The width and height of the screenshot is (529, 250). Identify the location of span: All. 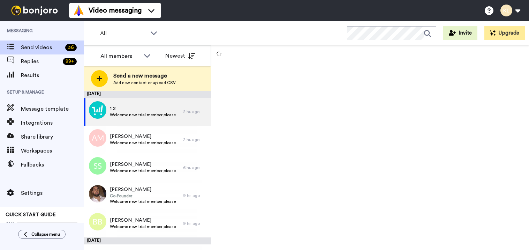
(123, 33).